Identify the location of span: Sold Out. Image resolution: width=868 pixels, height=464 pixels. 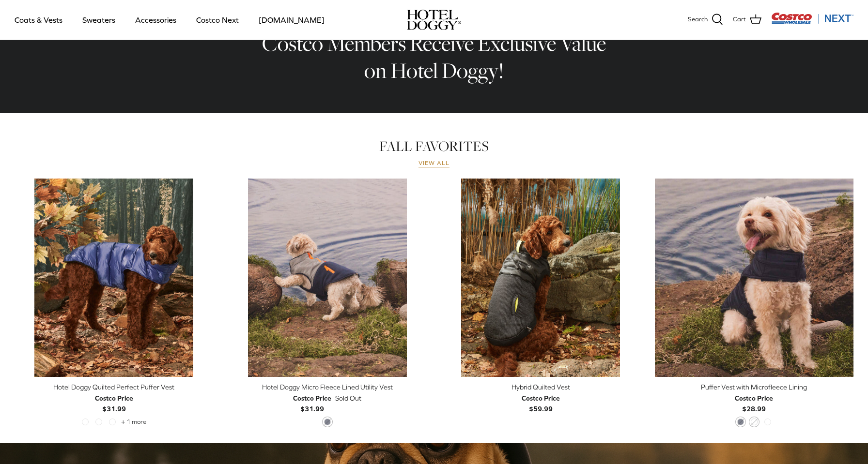
(348, 398).